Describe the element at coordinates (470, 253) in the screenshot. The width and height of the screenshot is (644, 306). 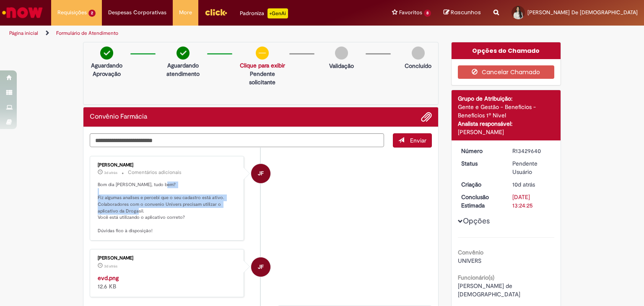
I see `b: Convênio` at that location.